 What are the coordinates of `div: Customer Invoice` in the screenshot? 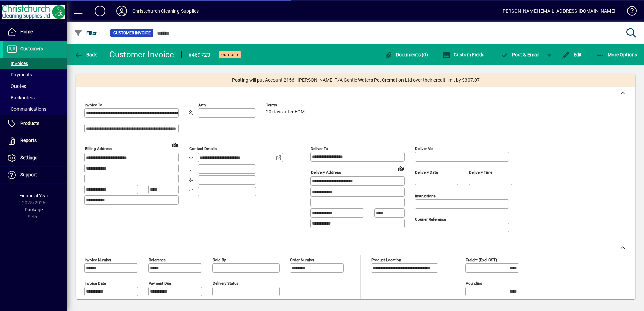 It's located at (142, 55).